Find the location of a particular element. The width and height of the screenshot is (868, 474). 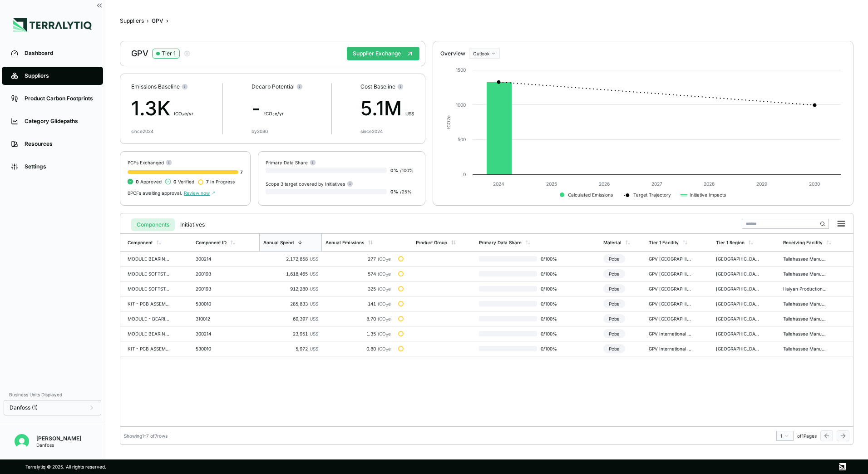

div: Scope 3 target covered by Initiatives is located at coordinates (309, 184).